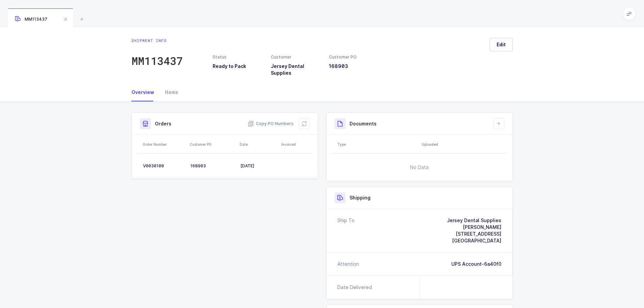 This screenshot has height=308, width=644. Describe the element at coordinates (474, 220) in the screenshot. I see `div: Jersey Dental Supplies` at that location.